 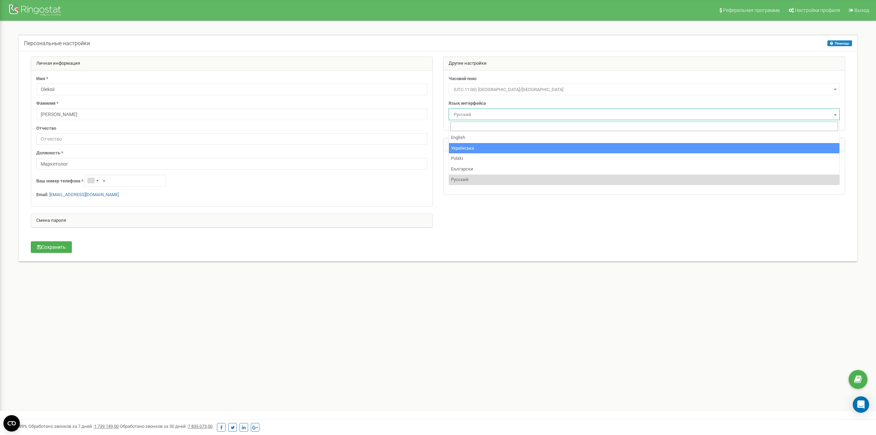 I want to click on div: Другие настройки, so click(x=644, y=64).